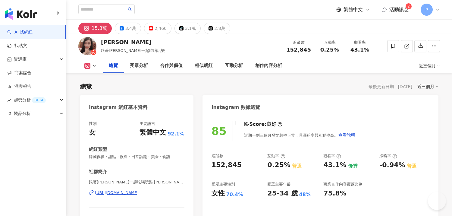  What do you see at coordinates (218, 193) in the screenshot?
I see `div: 女性` at bounding box center [218, 193].